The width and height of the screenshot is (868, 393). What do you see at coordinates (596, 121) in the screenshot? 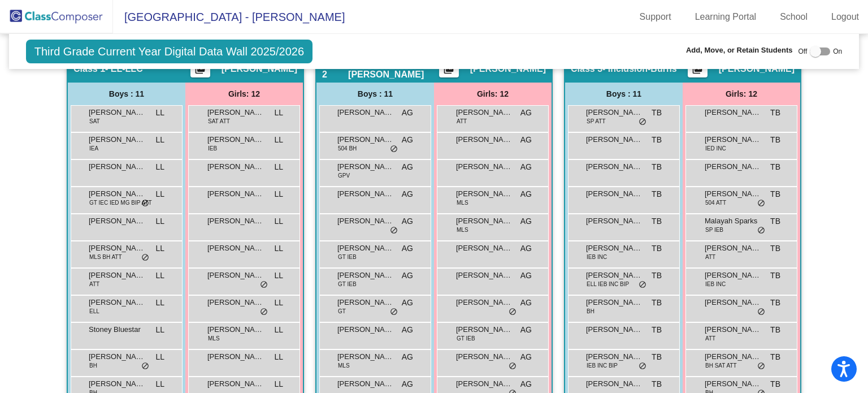
I see `span: SP ATT` at bounding box center [596, 121].